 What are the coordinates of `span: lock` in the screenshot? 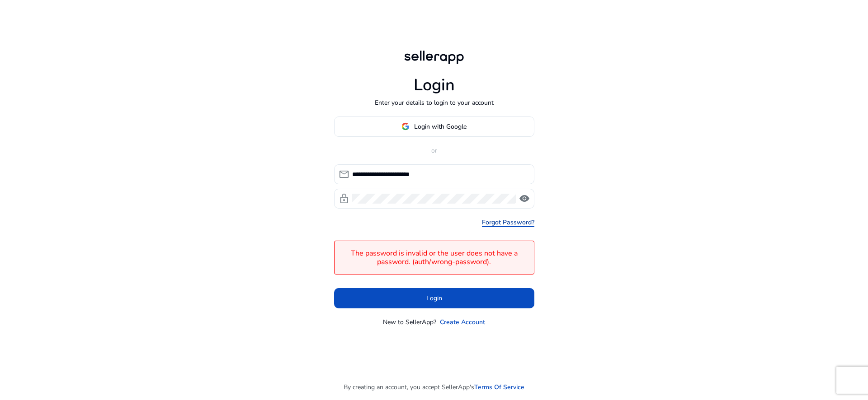 It's located at (344, 198).